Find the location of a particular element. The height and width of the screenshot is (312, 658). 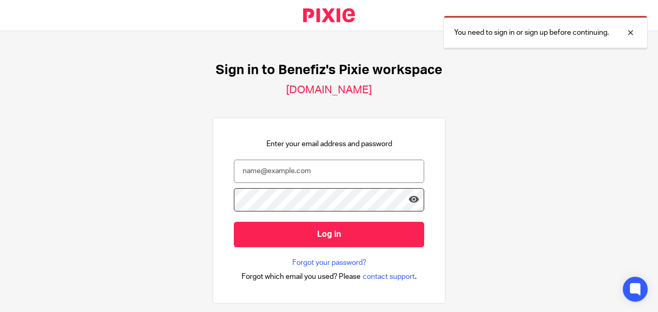

input: name@example.com is located at coordinates (329, 171).